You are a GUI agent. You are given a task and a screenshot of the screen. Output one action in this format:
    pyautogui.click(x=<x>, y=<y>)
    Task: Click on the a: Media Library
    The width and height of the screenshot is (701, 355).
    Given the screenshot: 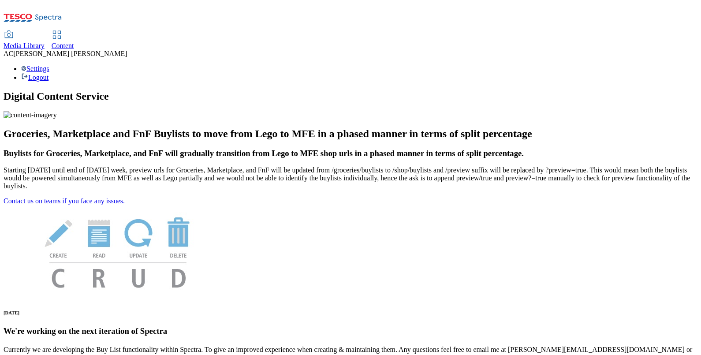 What is the action you would take?
    pyautogui.click(x=24, y=41)
    